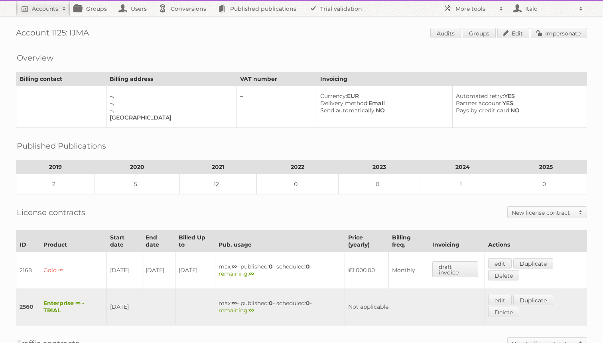 This screenshot has width=603, height=343. What do you see at coordinates (172, 79) in the screenshot?
I see `th: Billing address` at bounding box center [172, 79].